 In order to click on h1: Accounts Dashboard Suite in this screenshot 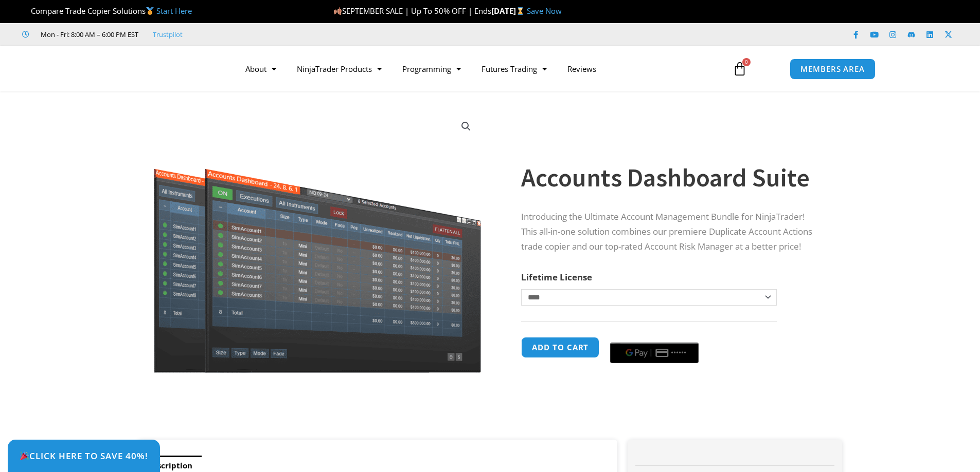, I will do `click(671, 178)`.